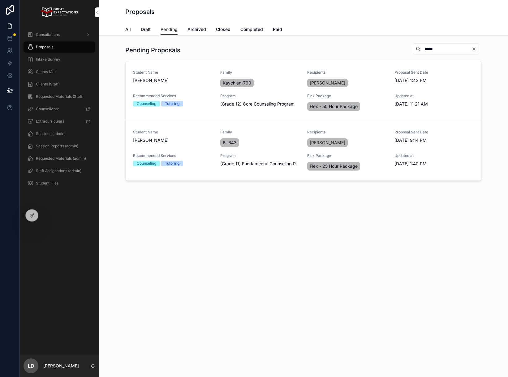 This screenshot has width=508, height=377. What do you see at coordinates (475, 49) in the screenshot?
I see `button: Clear` at bounding box center [475, 49].